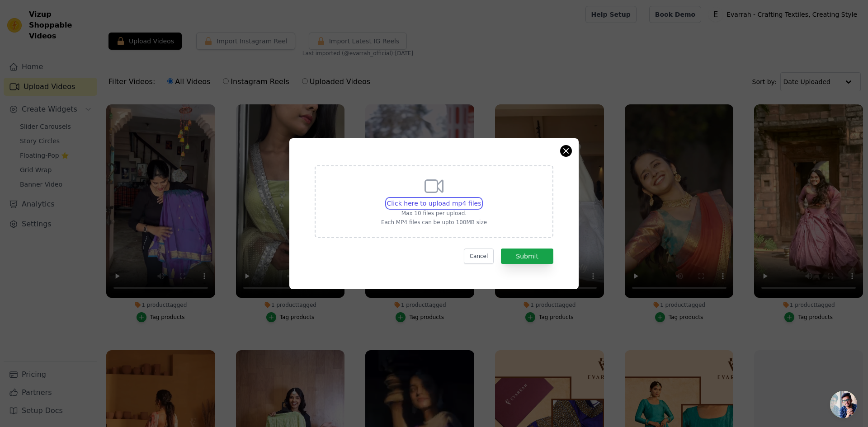 This screenshot has width=868, height=427. I want to click on button: Close modal, so click(566, 151).